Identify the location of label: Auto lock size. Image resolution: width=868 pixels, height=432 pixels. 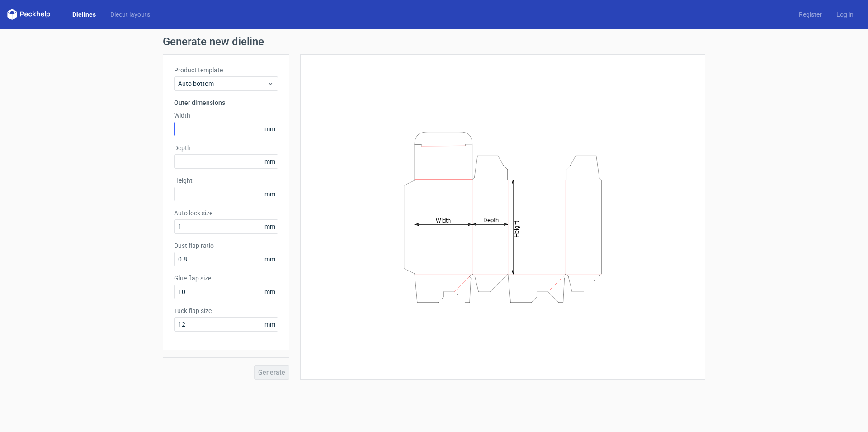
(226, 213).